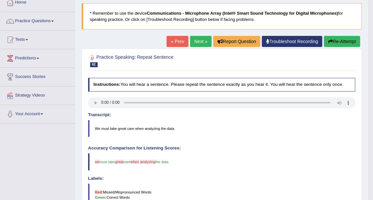 The height and width of the screenshot is (200, 373). What do you see at coordinates (97, 162) in the screenshot?
I see `span: we` at bounding box center [97, 162].